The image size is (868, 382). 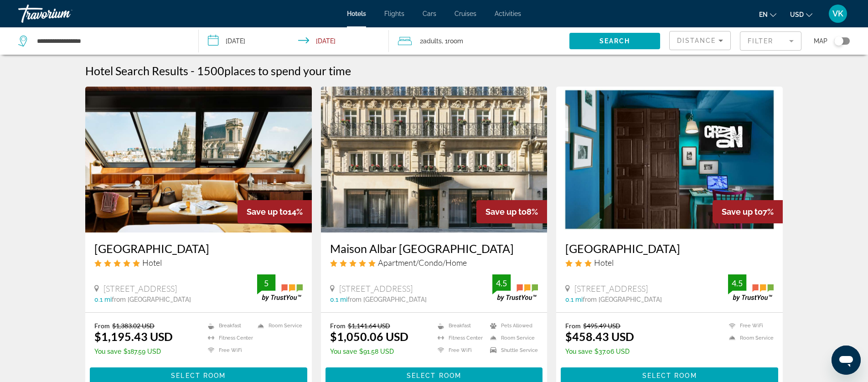 I want to click on p: $91.58 USD, so click(x=369, y=351).